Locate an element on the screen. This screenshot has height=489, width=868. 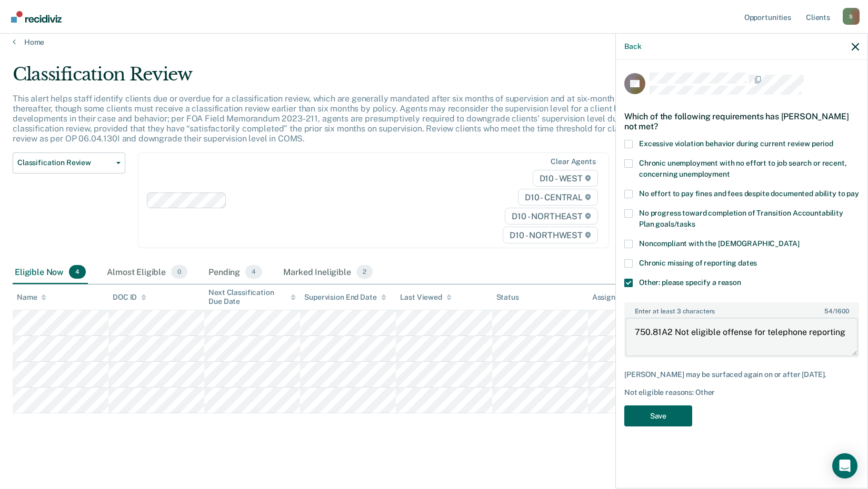
div: Almost Eligible is located at coordinates (147, 272).